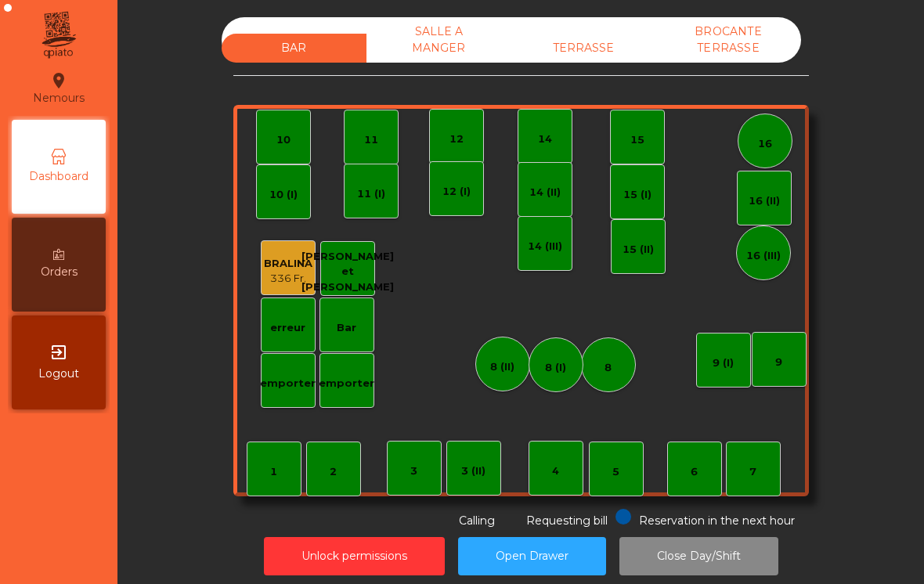 The image size is (924, 584). Describe the element at coordinates (371, 194) in the screenshot. I see `div: 11 (I)` at that location.